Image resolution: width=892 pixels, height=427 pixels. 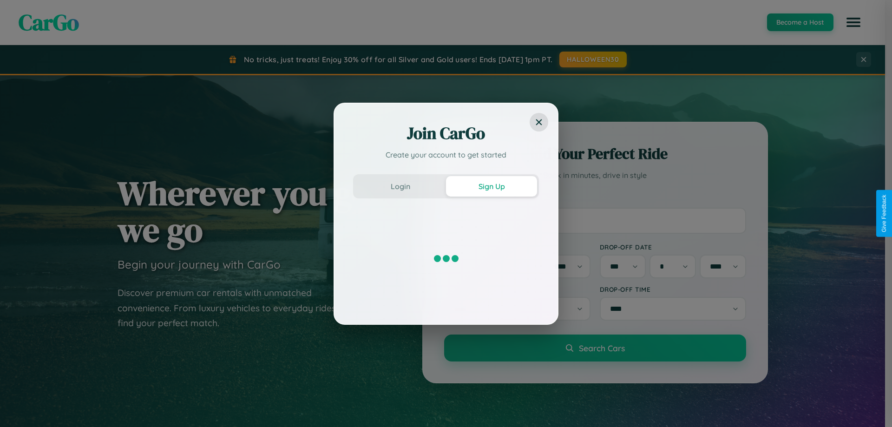 What do you see at coordinates (446, 133) in the screenshot?
I see `h2: Join CarGo` at bounding box center [446, 133].